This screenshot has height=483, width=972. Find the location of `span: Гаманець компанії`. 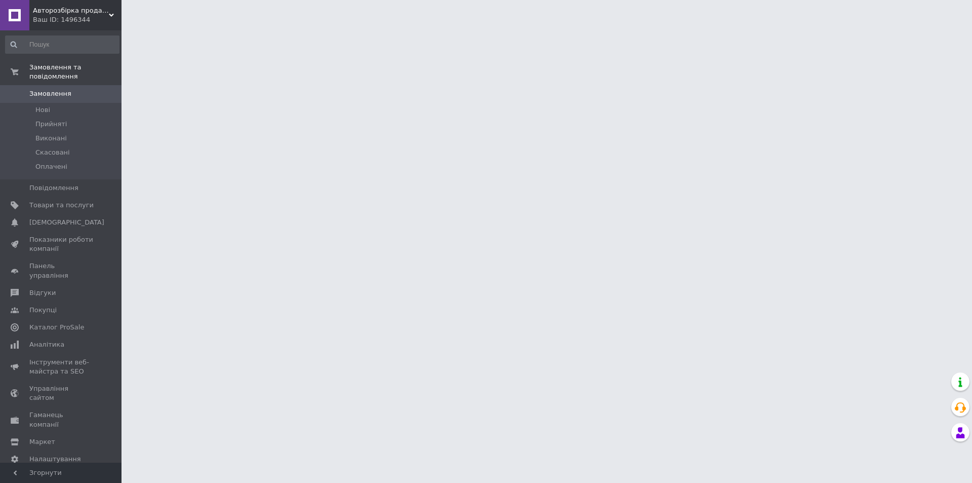

span: Гаманець компанії is located at coordinates (61, 419).